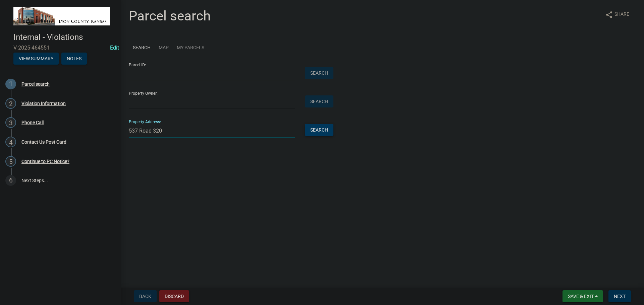 The height and width of the screenshot is (305, 644). Describe the element at coordinates (145, 296) in the screenshot. I see `span: Back` at that location.